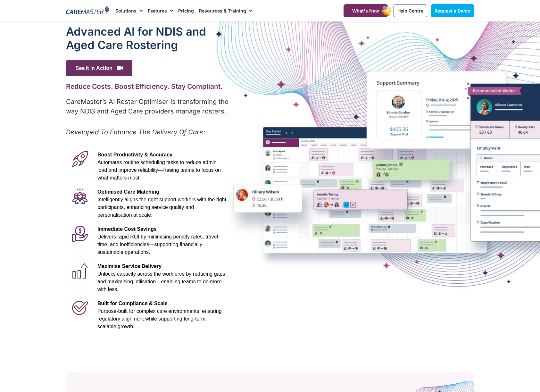  I want to click on h1: Advanced Al for NDIS and Aged Care Rostering, so click(148, 38).